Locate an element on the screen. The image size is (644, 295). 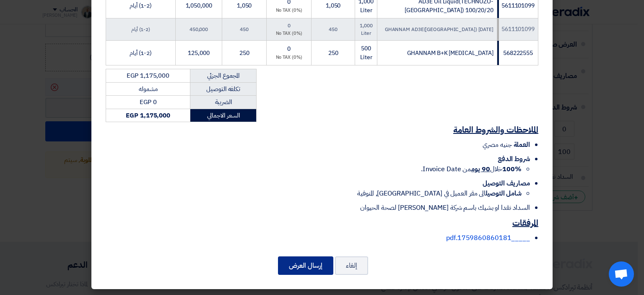
button: إلغاء is located at coordinates (351, 266).